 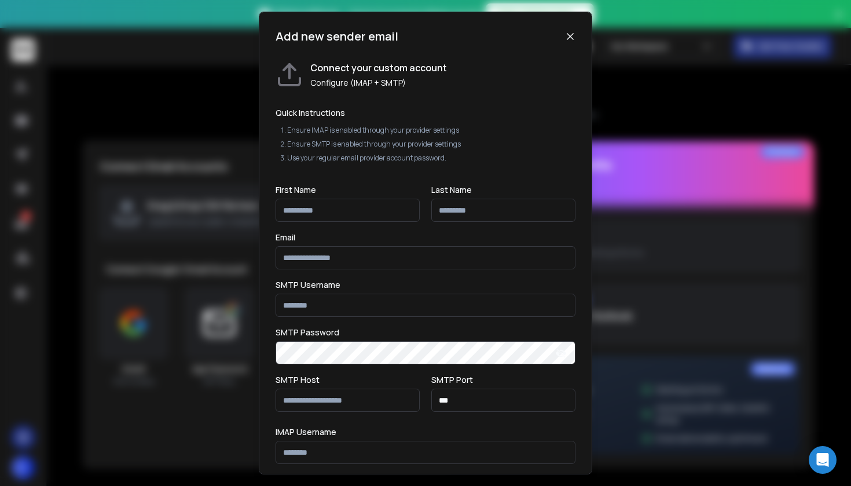 I want to click on h1: Connect your custom account, so click(x=379, y=68).